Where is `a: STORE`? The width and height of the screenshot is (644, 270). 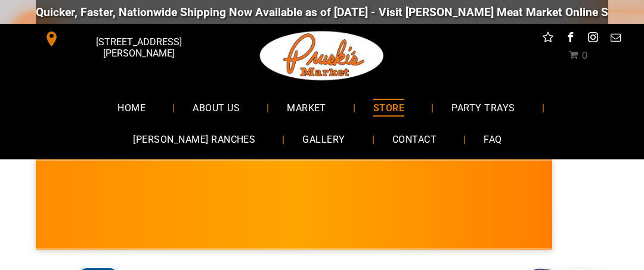
a: STORE is located at coordinates (389, 107).